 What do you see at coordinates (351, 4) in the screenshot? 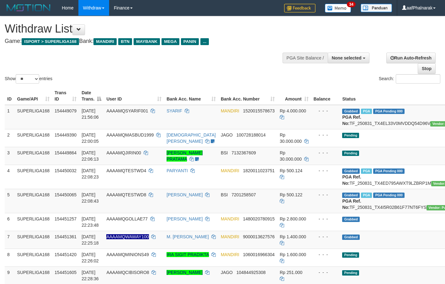
I see `span: 34` at bounding box center [351, 4].